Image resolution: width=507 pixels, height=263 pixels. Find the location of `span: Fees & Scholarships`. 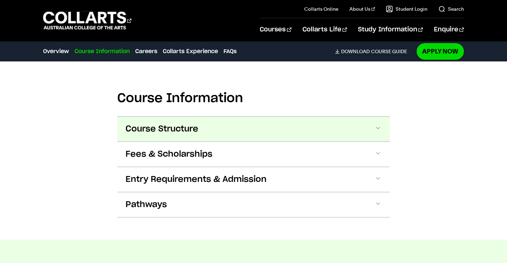

span: Fees & Scholarships is located at coordinates (169, 154).